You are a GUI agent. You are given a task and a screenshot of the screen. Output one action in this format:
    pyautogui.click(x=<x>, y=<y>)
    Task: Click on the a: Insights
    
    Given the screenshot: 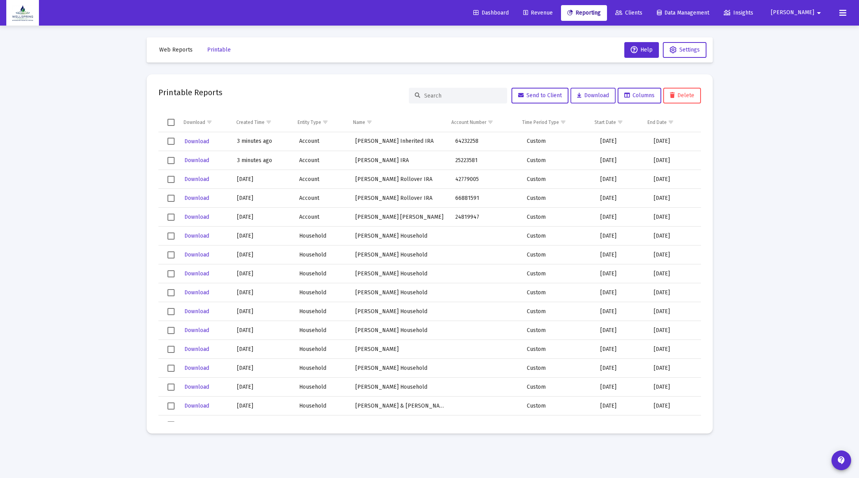 What is the action you would take?
    pyautogui.click(x=738, y=13)
    